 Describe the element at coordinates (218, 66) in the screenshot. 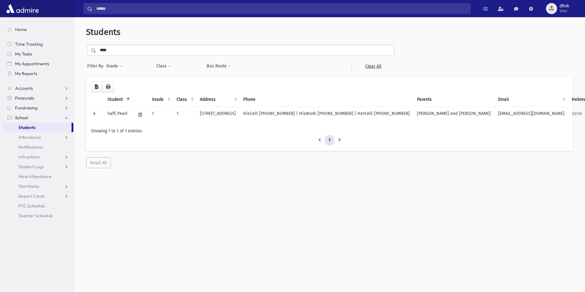

I see `button: Bus Route` at that location.